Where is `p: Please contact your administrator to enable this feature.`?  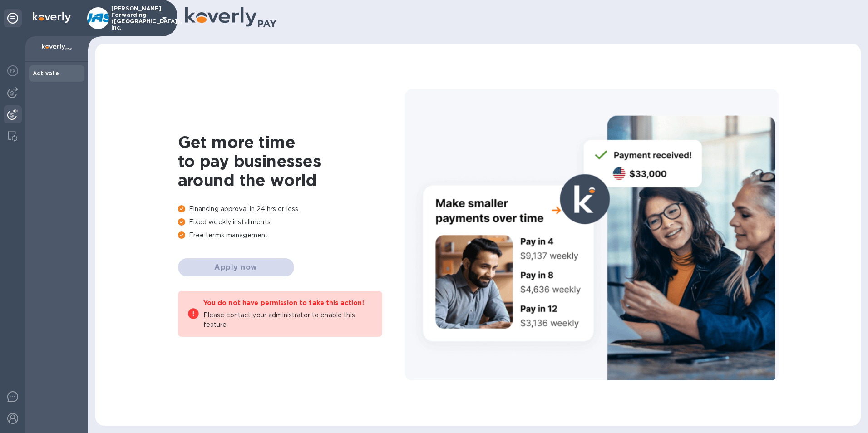 p: Please contact your administrator to enable this feature. is located at coordinates (288, 320).